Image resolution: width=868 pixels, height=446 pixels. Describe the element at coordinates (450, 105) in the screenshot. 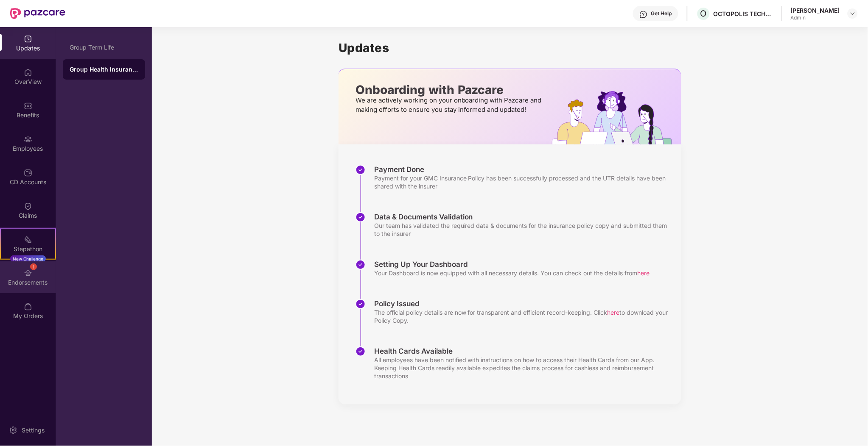

I see `p: We are actively working on your onboarding with Pazcare and making efforts to ensure you stay inf...` at that location.